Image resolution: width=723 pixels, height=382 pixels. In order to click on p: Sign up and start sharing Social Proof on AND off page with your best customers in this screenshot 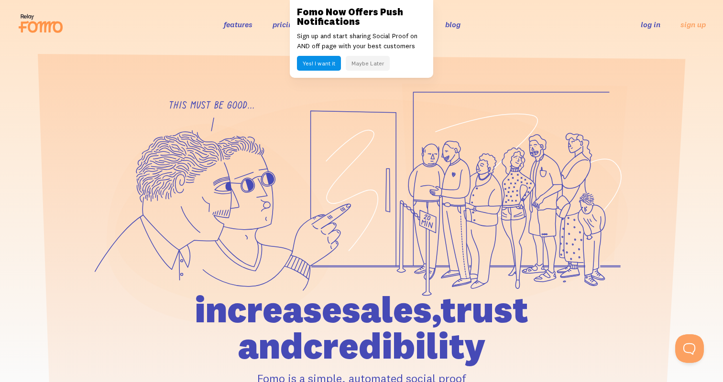, I will do `click(361, 41)`.